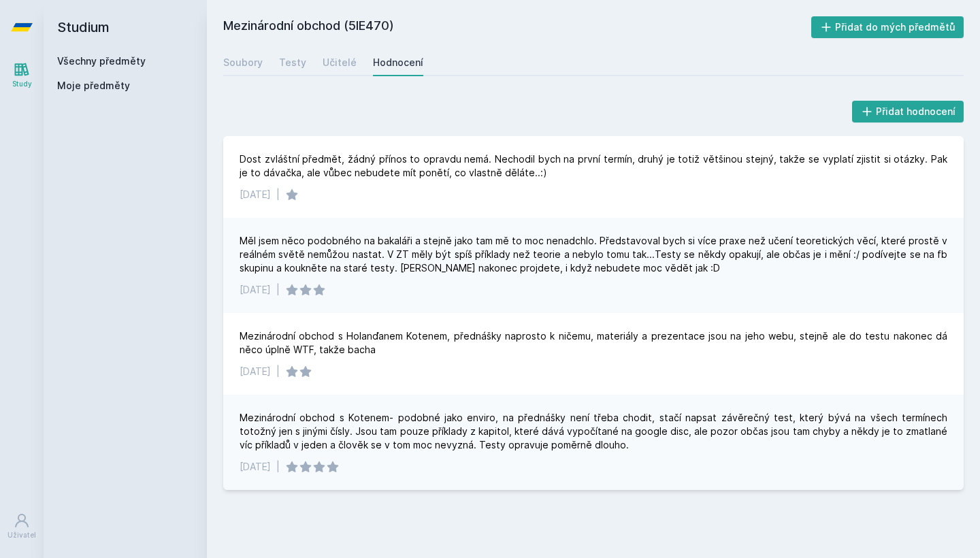  What do you see at coordinates (243, 62) in the screenshot?
I see `div: Soubory` at bounding box center [243, 62].